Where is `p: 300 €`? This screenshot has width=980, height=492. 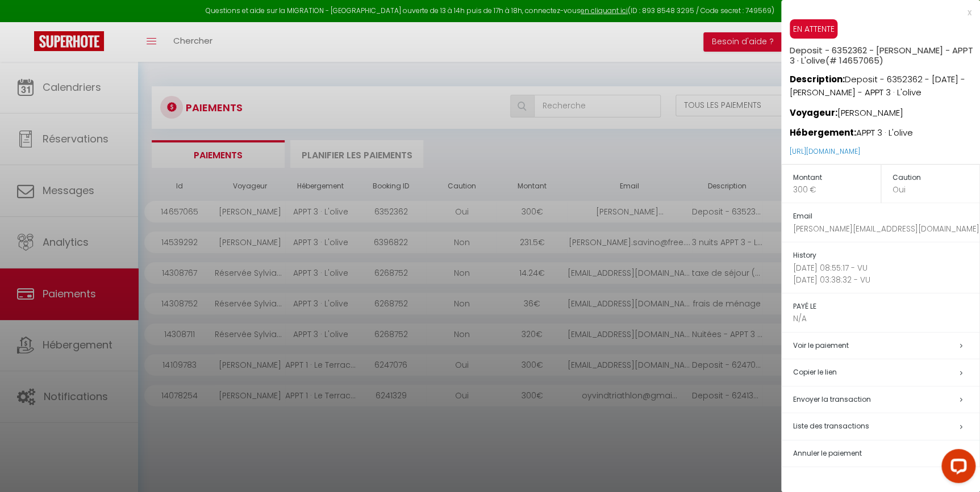
p: 300 € is located at coordinates (837, 190).